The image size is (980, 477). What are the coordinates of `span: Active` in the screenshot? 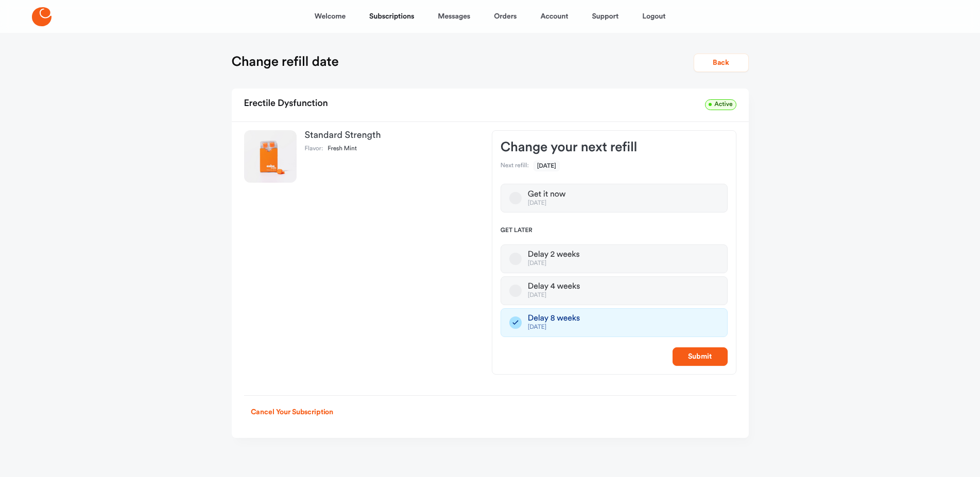 It's located at (720, 105).